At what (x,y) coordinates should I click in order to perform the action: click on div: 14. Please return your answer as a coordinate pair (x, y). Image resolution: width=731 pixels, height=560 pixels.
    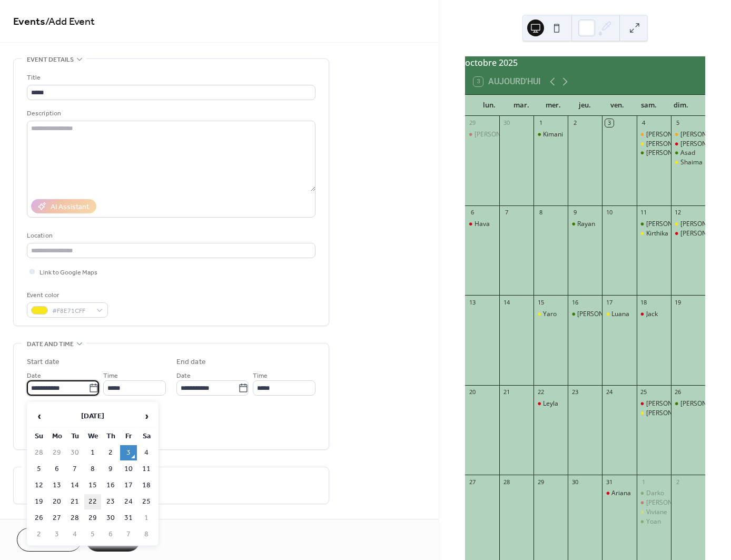
    Looking at the image, I should click on (506, 302).